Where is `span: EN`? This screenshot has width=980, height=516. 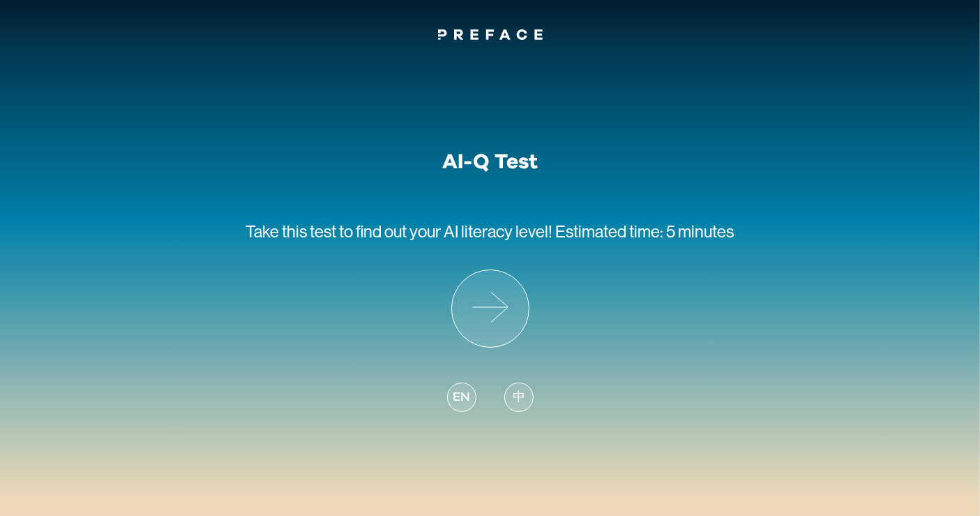 span: EN is located at coordinates (461, 397).